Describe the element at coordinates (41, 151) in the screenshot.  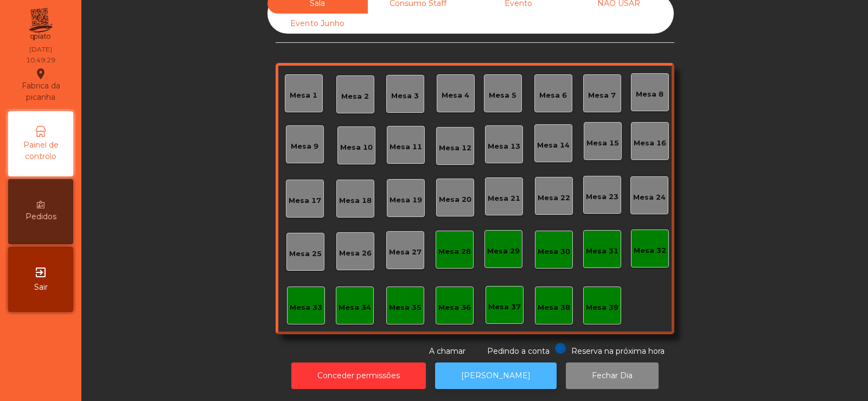
I see `span: Painel de controlo` at that location.